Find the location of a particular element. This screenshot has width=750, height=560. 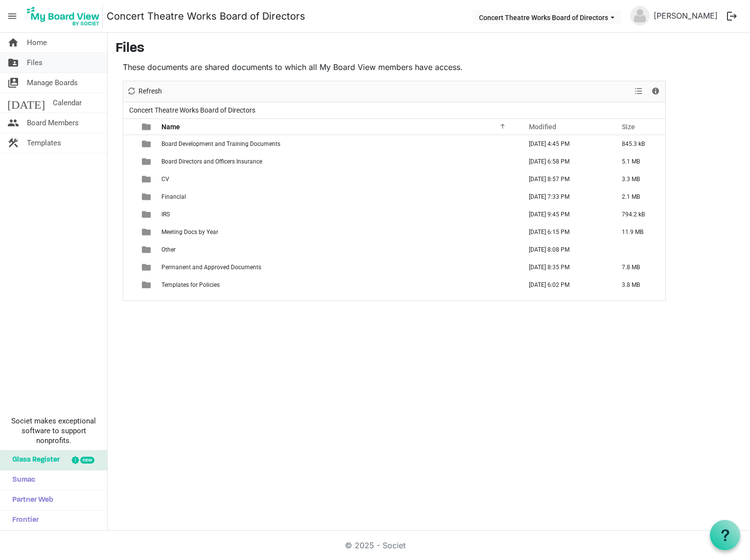

span: people is located at coordinates (13, 123).